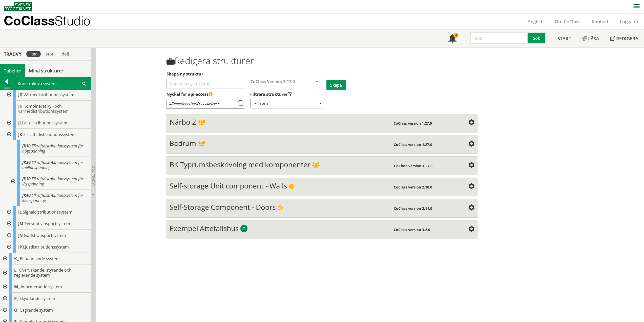  Describe the element at coordinates (47, 212) in the screenshot. I see `span: Signaldistributionssystem` at that location.